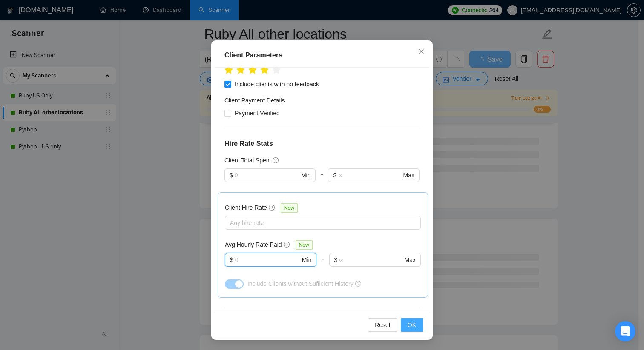 This screenshot has width=644, height=350. Describe the element at coordinates (421, 51) in the screenshot. I see `span: close` at that location.